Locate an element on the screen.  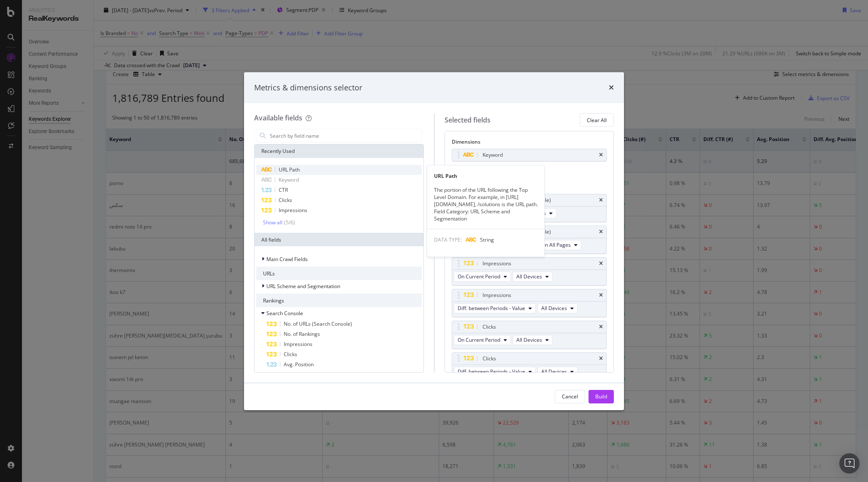
div: Cancel is located at coordinates (571, 396).